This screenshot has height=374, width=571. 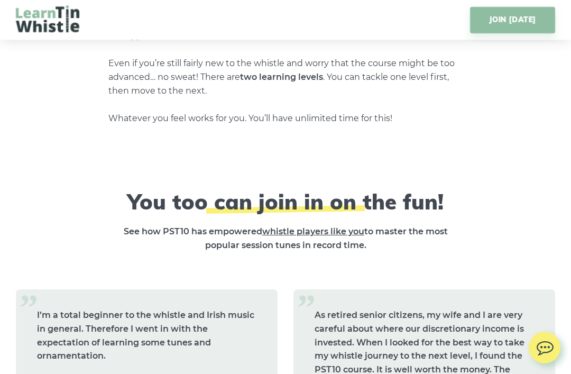 What do you see at coordinates (48, 18) in the screenshot?
I see `img: LearnTinWhistle.com` at bounding box center [48, 18].